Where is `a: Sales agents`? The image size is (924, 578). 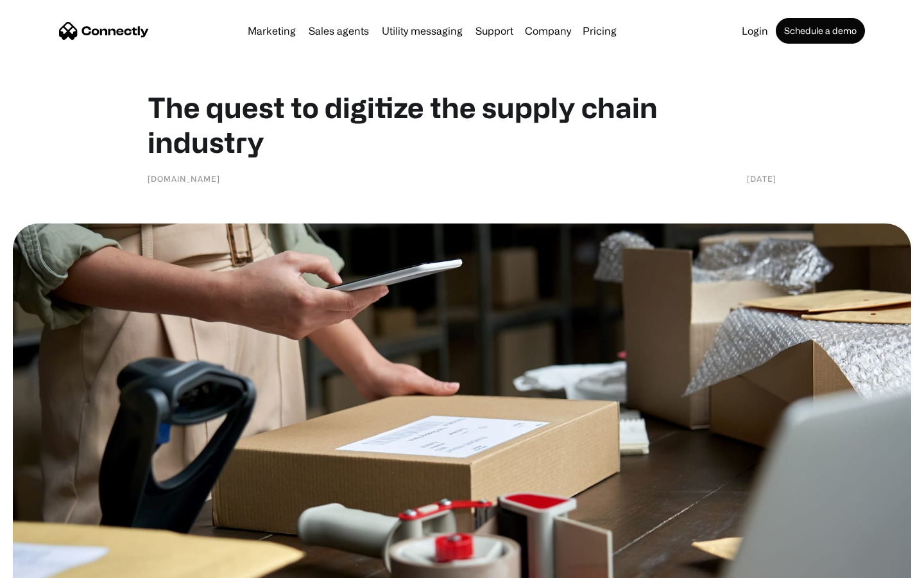
a: Sales agents is located at coordinates (339, 31).